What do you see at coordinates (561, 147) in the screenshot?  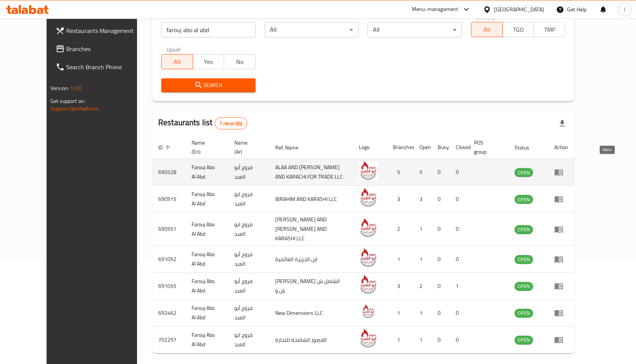 I see `th: Action` at bounding box center [561, 147].